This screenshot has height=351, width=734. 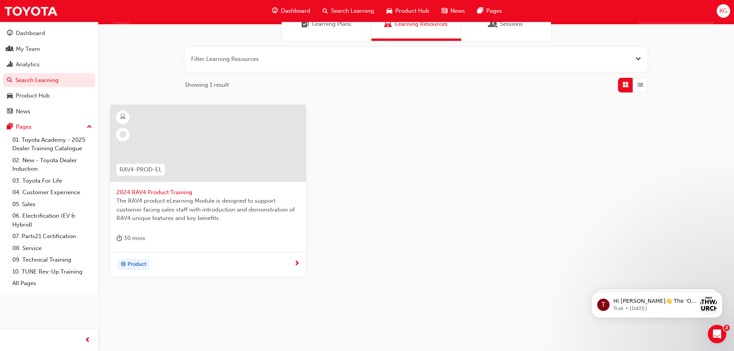 What do you see at coordinates (494, 11) in the screenshot?
I see `span: Pages` at bounding box center [494, 11].